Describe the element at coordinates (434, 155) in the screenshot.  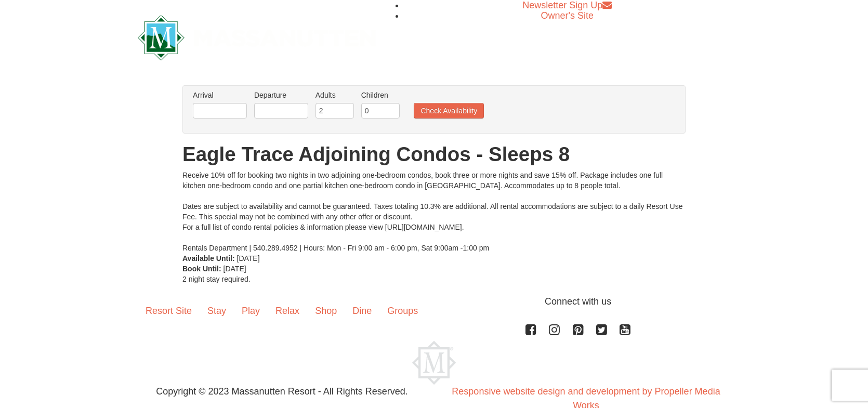
I see `h1: Eagle Trace Adjoining Condos - Sleeps 8` at that location.